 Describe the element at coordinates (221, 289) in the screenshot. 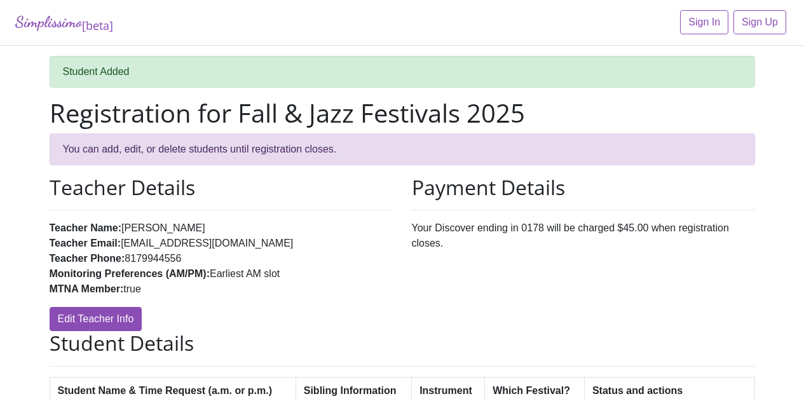

I see `li: true` at that location.